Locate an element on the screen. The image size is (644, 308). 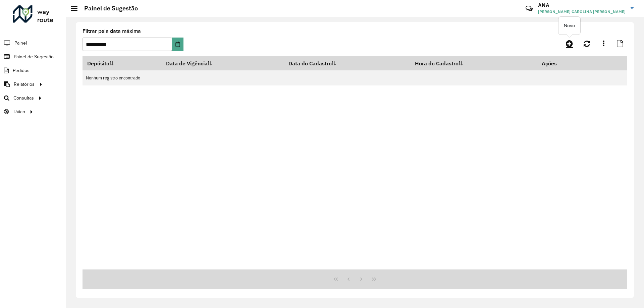
span: Consultas is located at coordinates (24, 98).